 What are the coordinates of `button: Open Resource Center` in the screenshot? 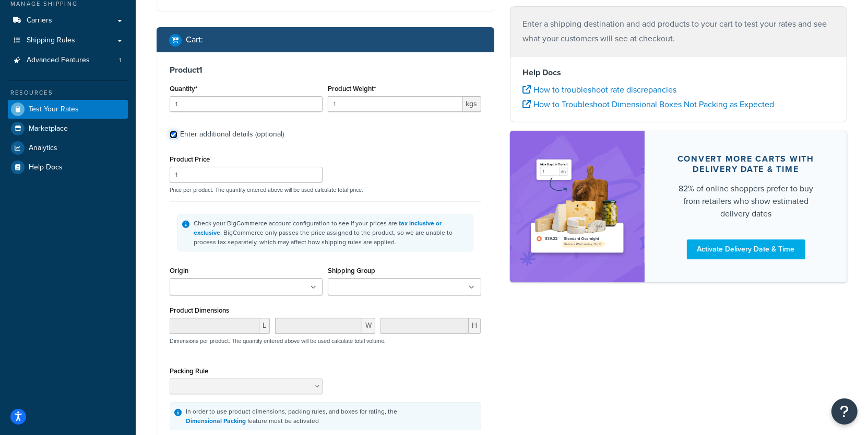 It's located at (845, 411).